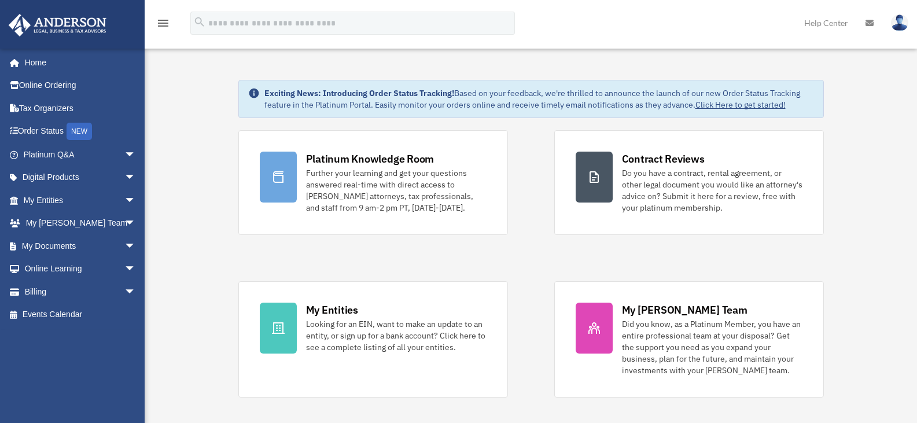 The height and width of the screenshot is (423, 917). Describe the element at coordinates (539, 99) in the screenshot. I see `div: Based on your feedback, we're thrilled to announce the launch of our new Order Status Tracking fe...` at that location.